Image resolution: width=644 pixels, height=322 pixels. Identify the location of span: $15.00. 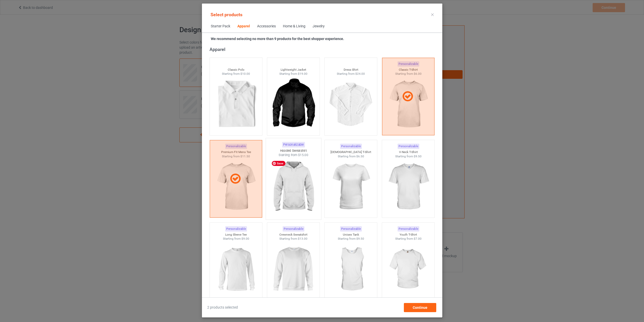
(303, 155).